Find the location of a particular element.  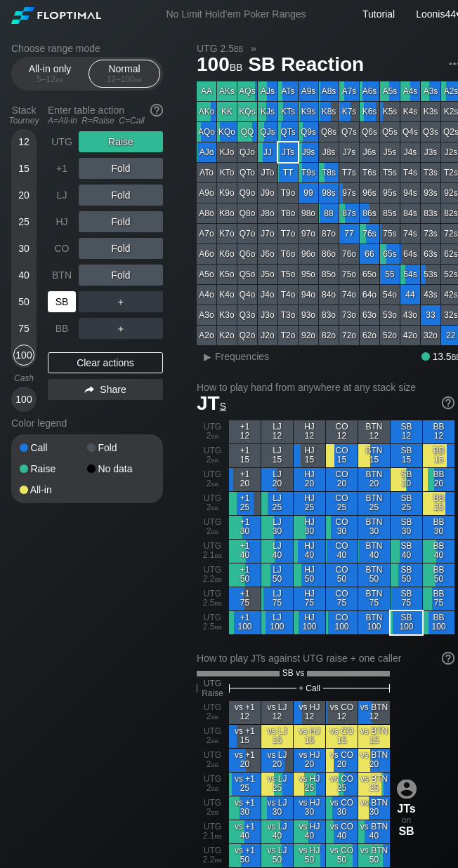

div: 5 – 12 is located at coordinates (50, 79).